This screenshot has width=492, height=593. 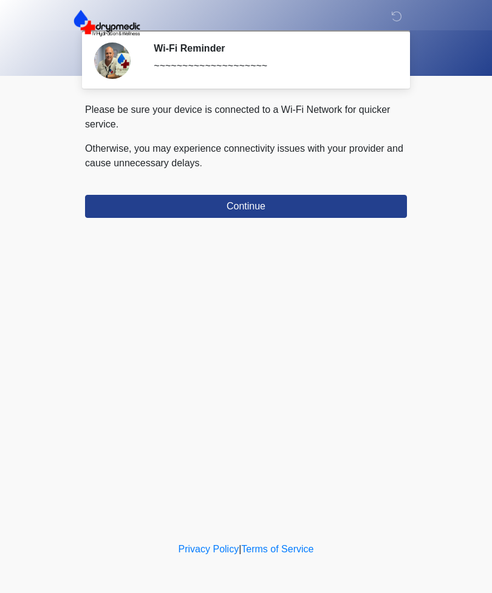 I want to click on a: Terms of Service, so click(x=277, y=549).